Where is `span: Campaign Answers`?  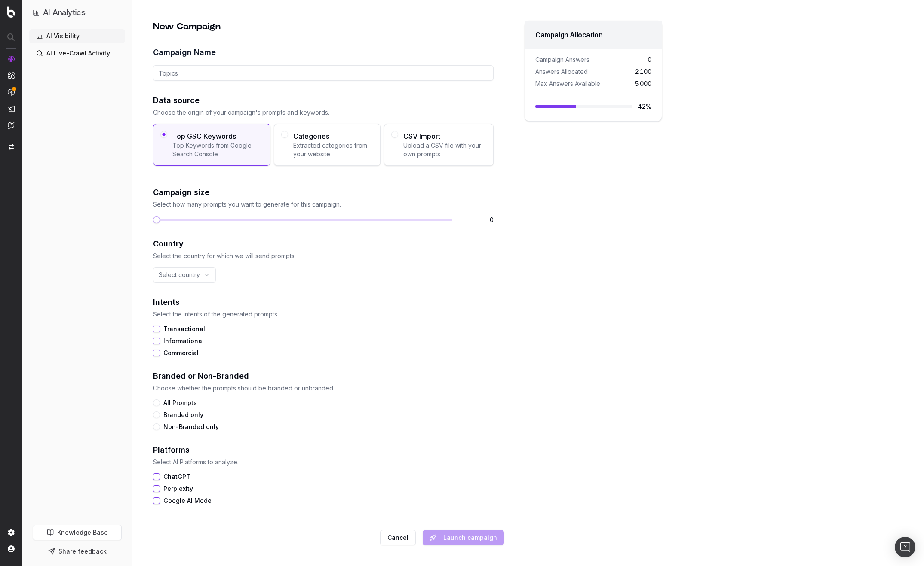
span: Campaign Answers is located at coordinates (563, 60).